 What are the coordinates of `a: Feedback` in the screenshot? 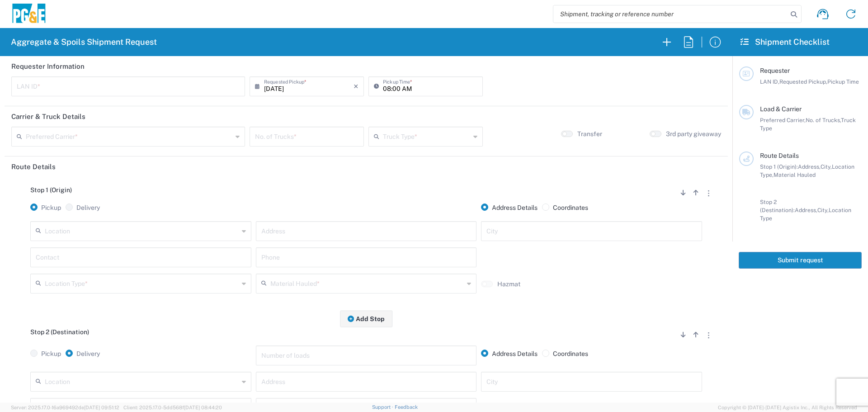 It's located at (406, 407).